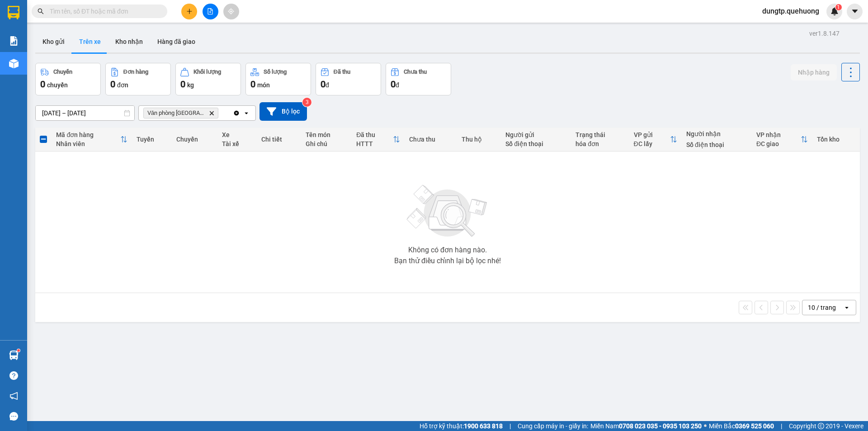  What do you see at coordinates (264, 85) in the screenshot?
I see `span: món` at bounding box center [264, 85].